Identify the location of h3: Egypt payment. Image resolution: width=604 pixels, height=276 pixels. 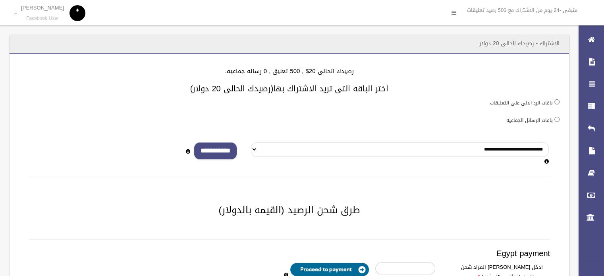
(289, 253).